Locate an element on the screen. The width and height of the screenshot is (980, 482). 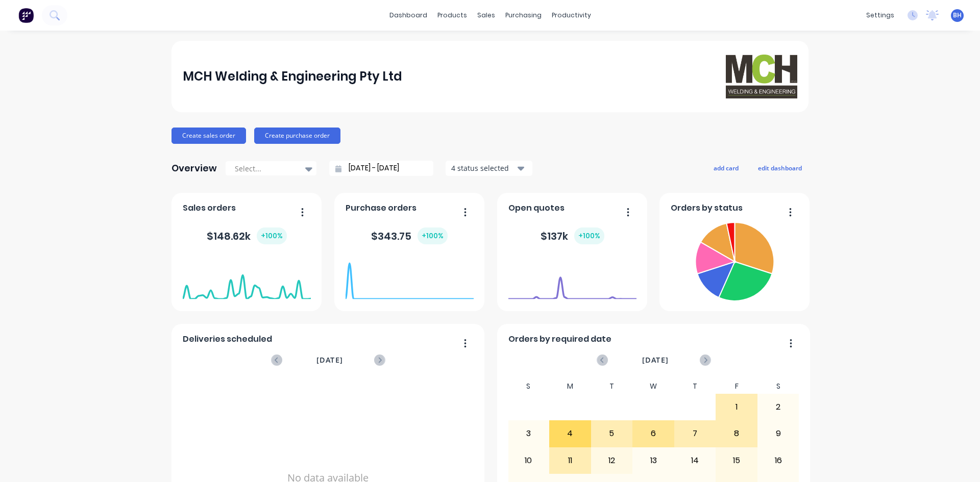
div: purchasing is located at coordinates (524, 16).